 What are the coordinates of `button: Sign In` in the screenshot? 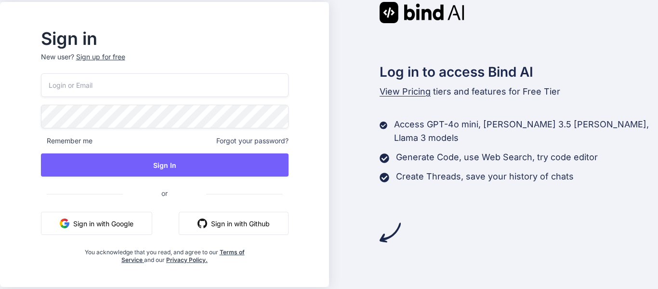 It's located at (165, 165).